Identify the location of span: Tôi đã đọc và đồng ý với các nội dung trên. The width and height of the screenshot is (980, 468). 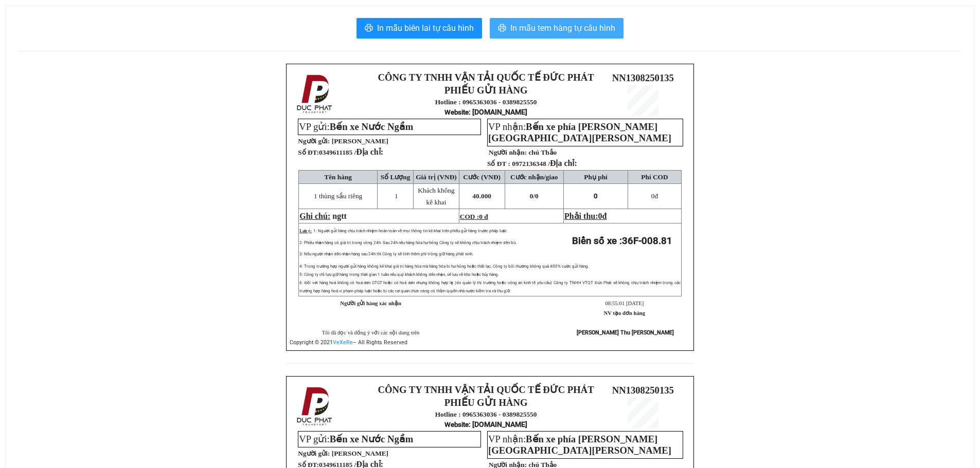
(371, 333).